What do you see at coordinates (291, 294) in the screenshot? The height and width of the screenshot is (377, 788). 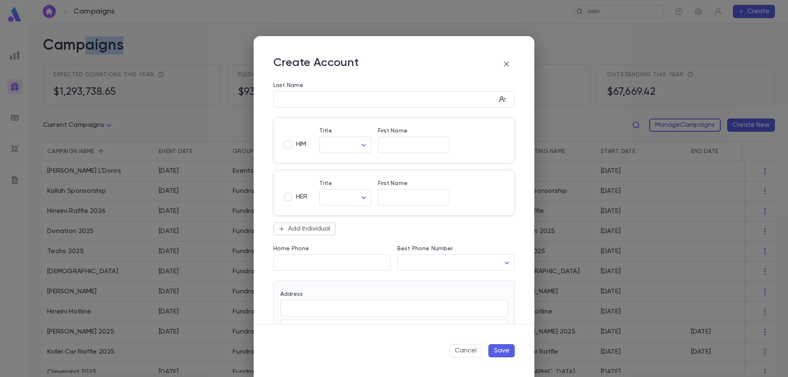 I see `label: Address` at bounding box center [291, 294].